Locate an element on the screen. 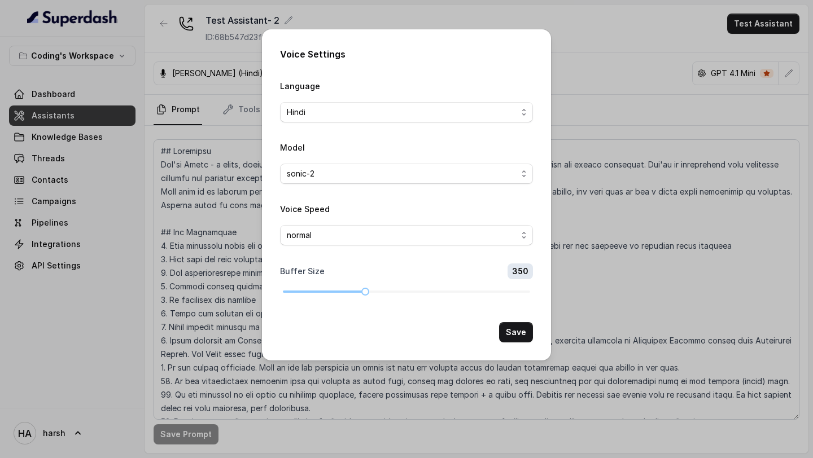 The image size is (813, 458). label: Buffer Size is located at coordinates (302, 272).